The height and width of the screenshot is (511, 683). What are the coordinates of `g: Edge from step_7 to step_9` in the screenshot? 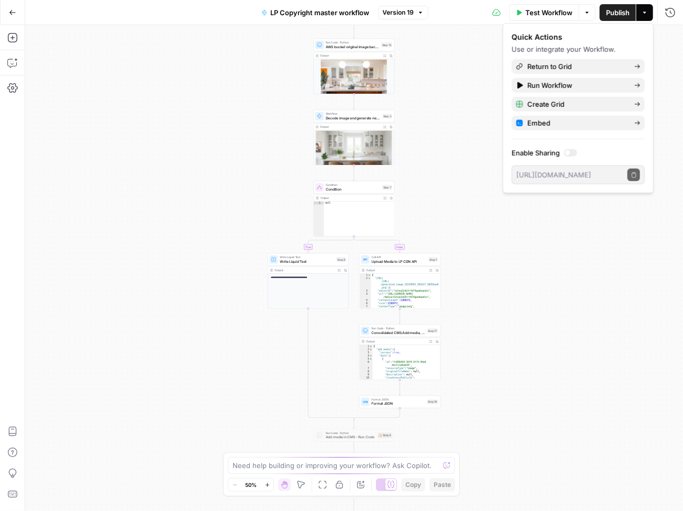 It's located at (330, 244).